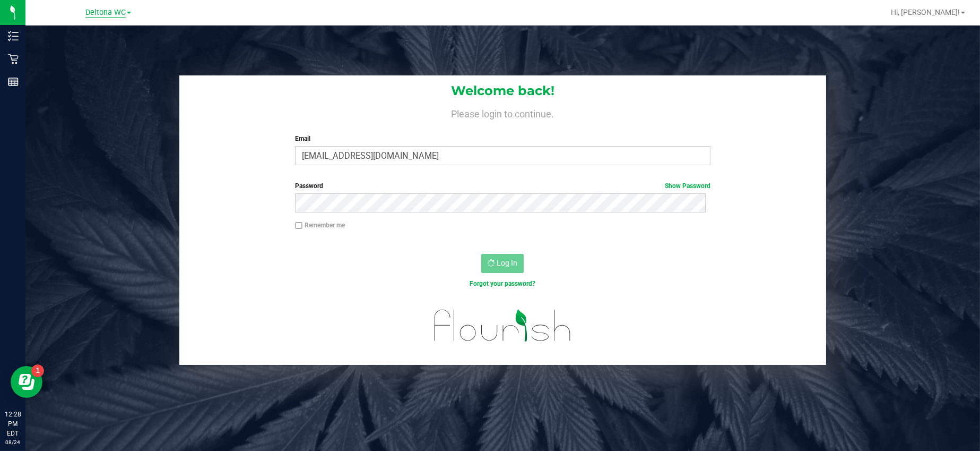  What do you see at coordinates (503, 91) in the screenshot?
I see `h1: Welcome back!` at bounding box center [503, 91].